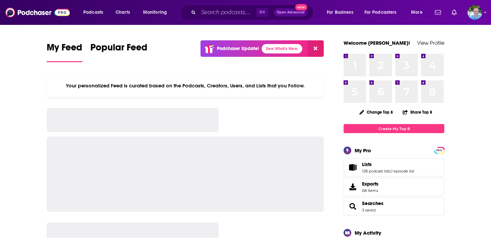 The height and width of the screenshot is (238, 491). What do you see at coordinates (417, 12) in the screenshot?
I see `span: More` at bounding box center [417, 12].